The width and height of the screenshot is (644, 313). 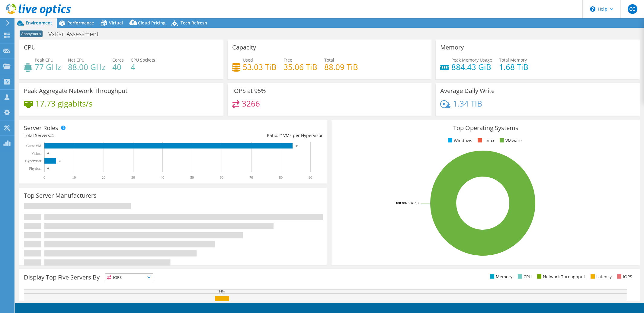 What do you see at coordinates (152, 22) in the screenshot?
I see `span: Cloud Pricing` at bounding box center [152, 22].